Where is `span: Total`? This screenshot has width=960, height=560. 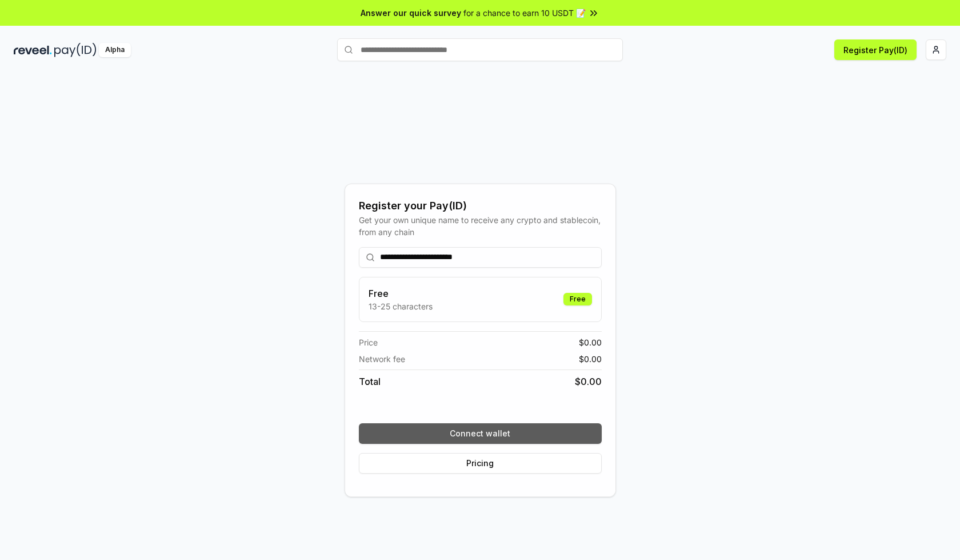
span: Total is located at coordinates (370, 381).